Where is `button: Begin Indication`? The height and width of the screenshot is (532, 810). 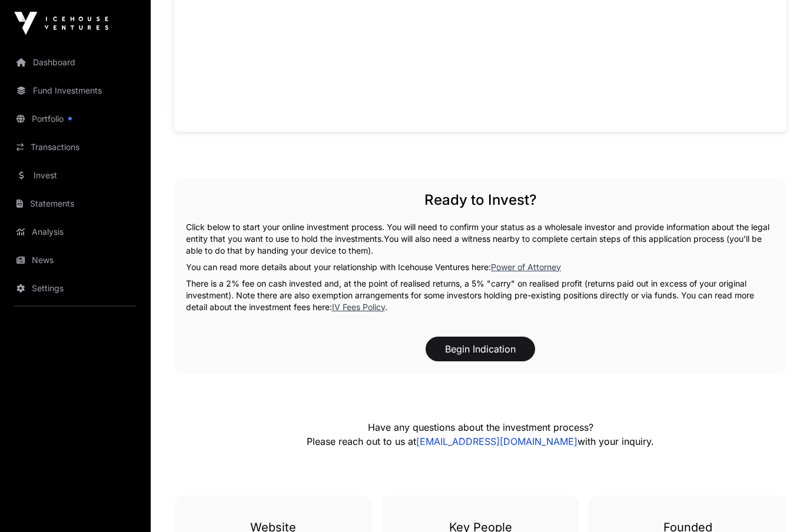 button: Begin Indication is located at coordinates (481, 350).